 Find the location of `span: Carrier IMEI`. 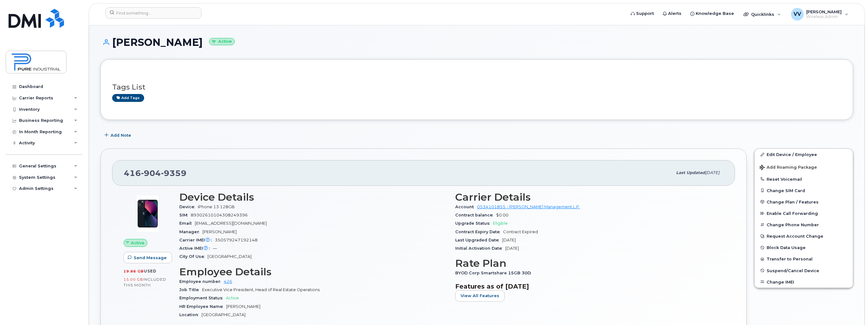

span: Carrier IMEI is located at coordinates (197, 240).